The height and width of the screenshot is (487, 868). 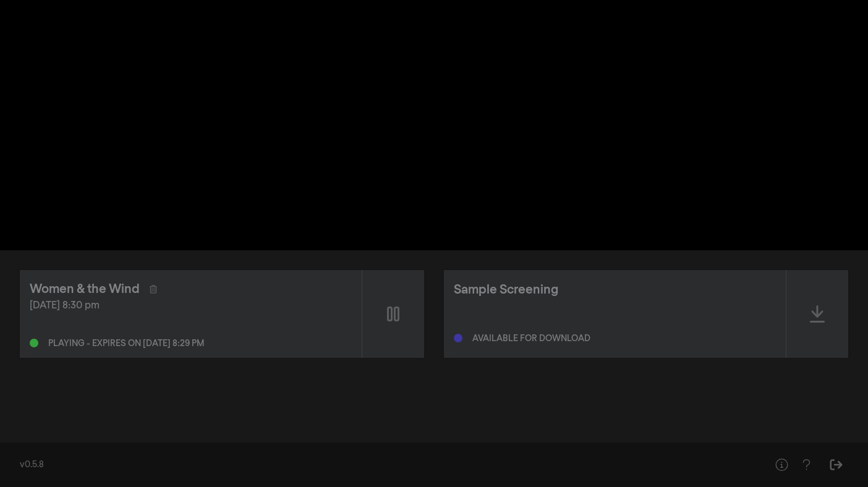 I want to click on div: Sample Screening, so click(x=505, y=290).